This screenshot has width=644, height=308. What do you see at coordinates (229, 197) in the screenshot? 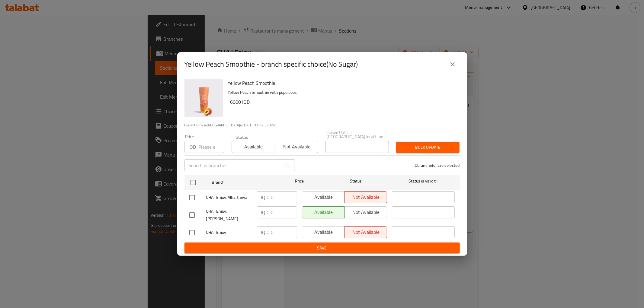
I see `span: CHA i Enjoy, Alhartheya` at bounding box center [229, 197].